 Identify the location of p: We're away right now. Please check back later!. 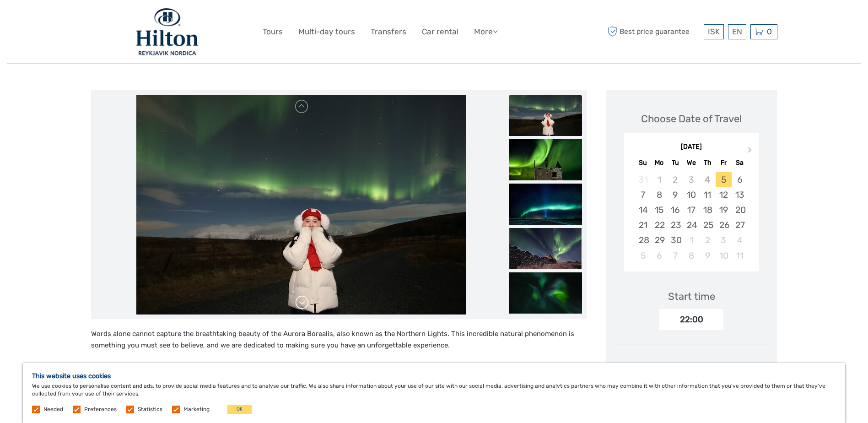
(58, 20).